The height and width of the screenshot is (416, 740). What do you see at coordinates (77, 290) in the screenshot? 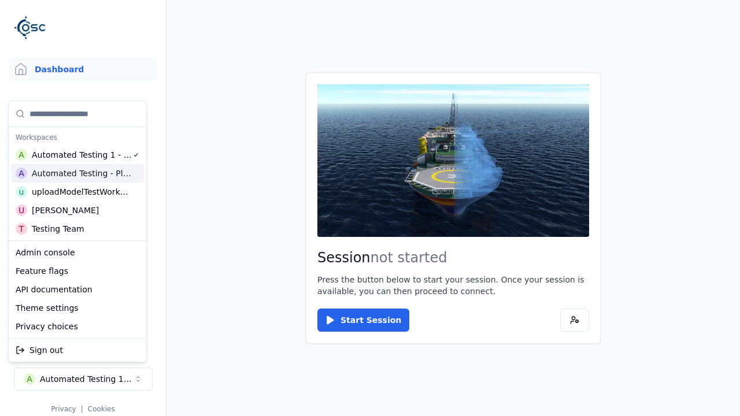
I see `div: API documentation` at bounding box center [77, 290].